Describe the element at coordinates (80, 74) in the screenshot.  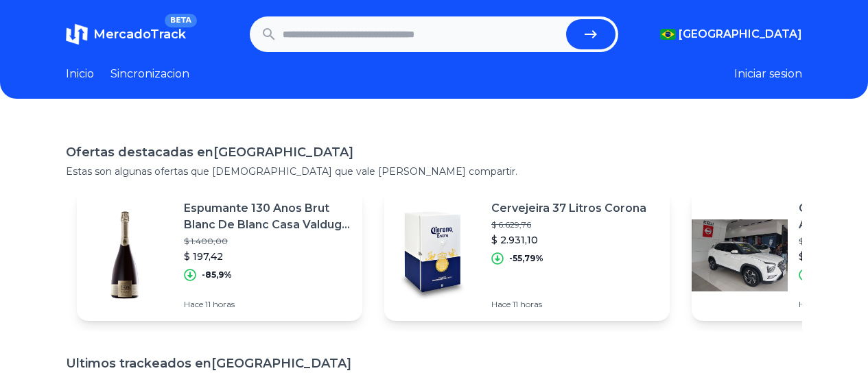
I see `a: Inicio` at that location.